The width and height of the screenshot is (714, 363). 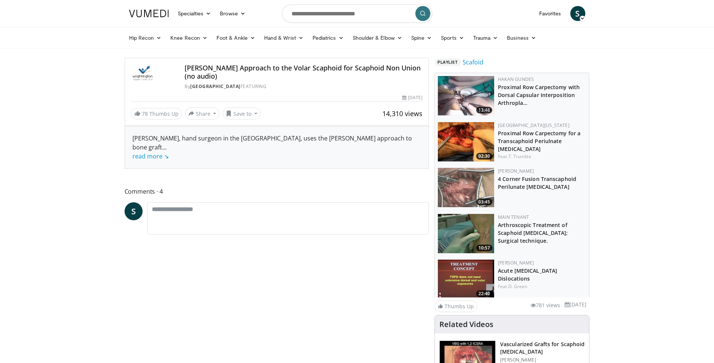 What do you see at coordinates (150, 156) in the screenshot?
I see `a: read more ↘` at bounding box center [150, 156].